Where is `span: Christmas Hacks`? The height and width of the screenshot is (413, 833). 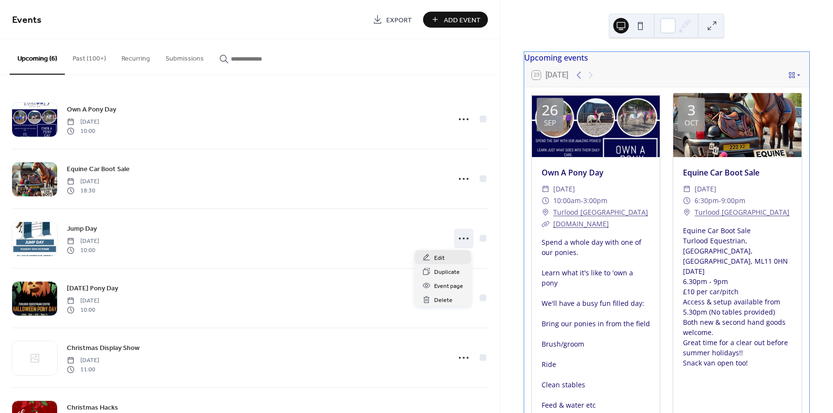 span: Christmas Hacks is located at coordinates (92, 407).